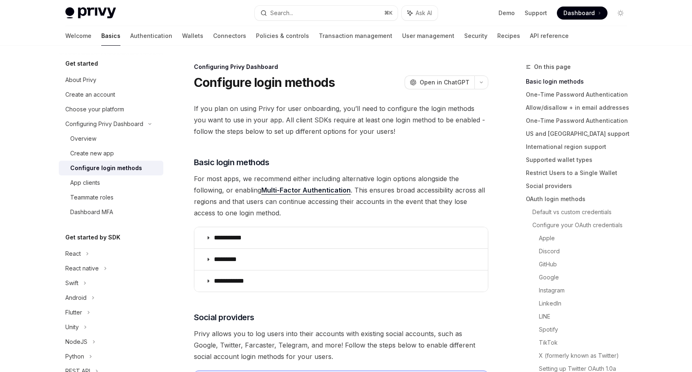 The width and height of the screenshot is (692, 372). I want to click on a: LINE, so click(586, 317).